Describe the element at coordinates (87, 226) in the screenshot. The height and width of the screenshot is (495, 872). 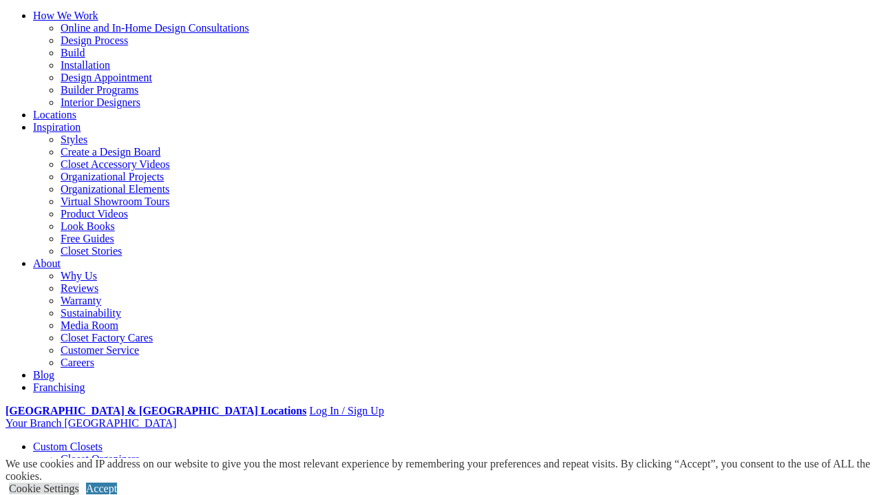
I see `a: Look Books` at that location.